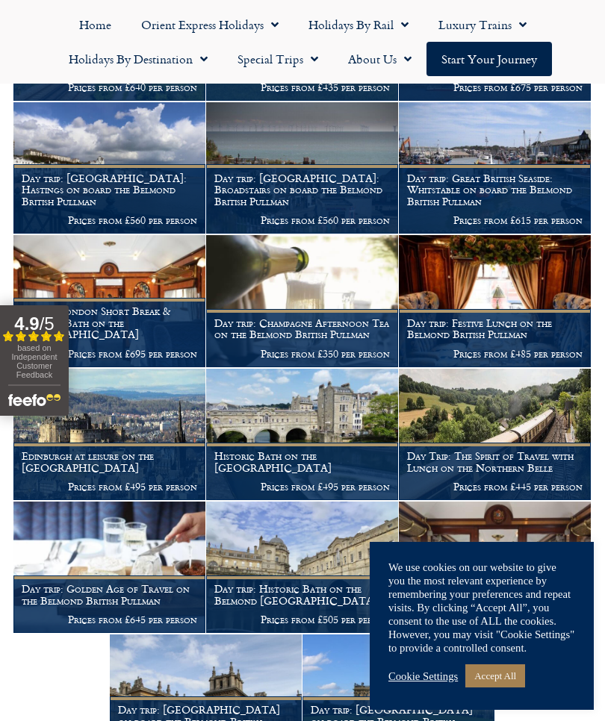 The height and width of the screenshot is (721, 605). Describe the element at coordinates (494, 190) in the screenshot. I see `h1: Day trip: Great British Seaside: Whitstable on board the Belmond British Pullman` at that location.